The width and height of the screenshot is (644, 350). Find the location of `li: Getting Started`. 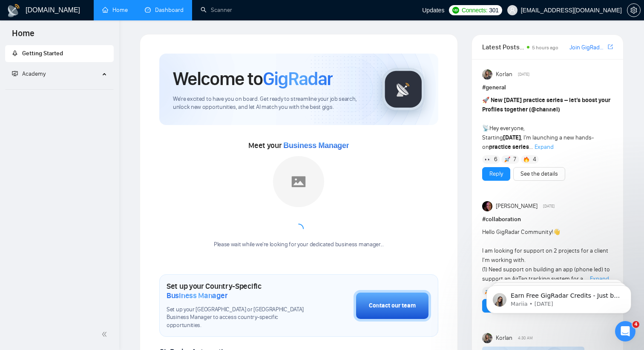

li: Getting Started is located at coordinates (59, 54).